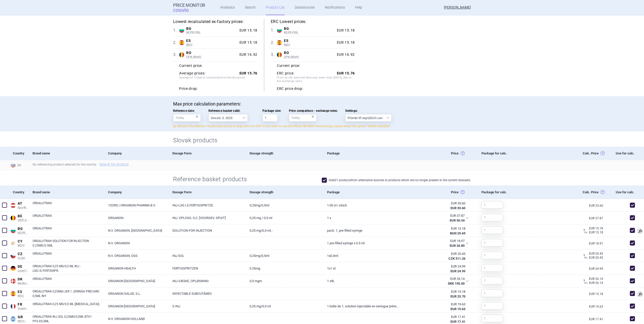 This screenshot has width=644, height=324. I want to click on strong: EUR 26.89, so click(457, 245).